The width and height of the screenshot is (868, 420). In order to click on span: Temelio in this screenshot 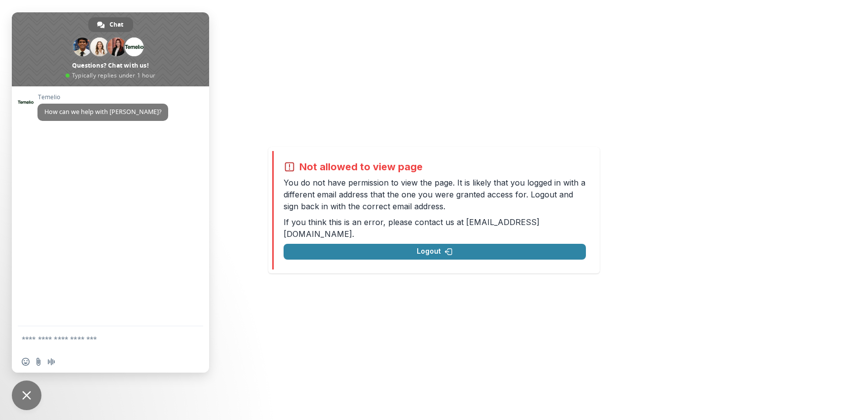, I will do `click(103, 97)`.